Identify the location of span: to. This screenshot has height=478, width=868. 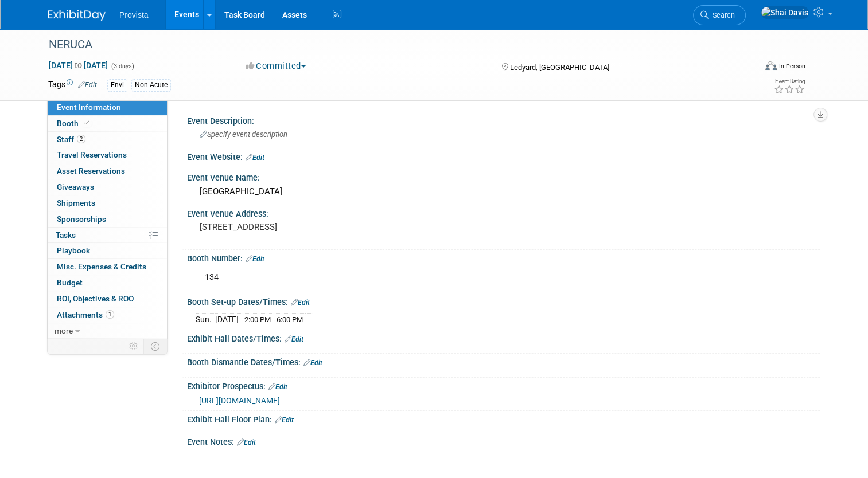
(78, 65).